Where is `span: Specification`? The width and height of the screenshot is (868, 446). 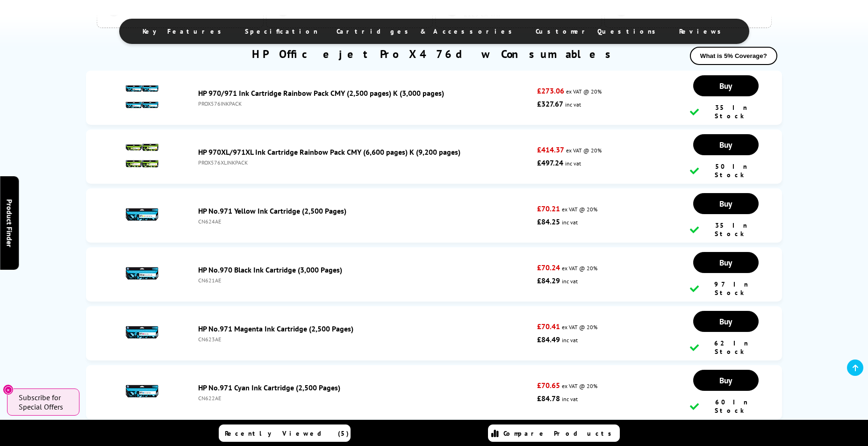 span: Specification is located at coordinates (282, 31).